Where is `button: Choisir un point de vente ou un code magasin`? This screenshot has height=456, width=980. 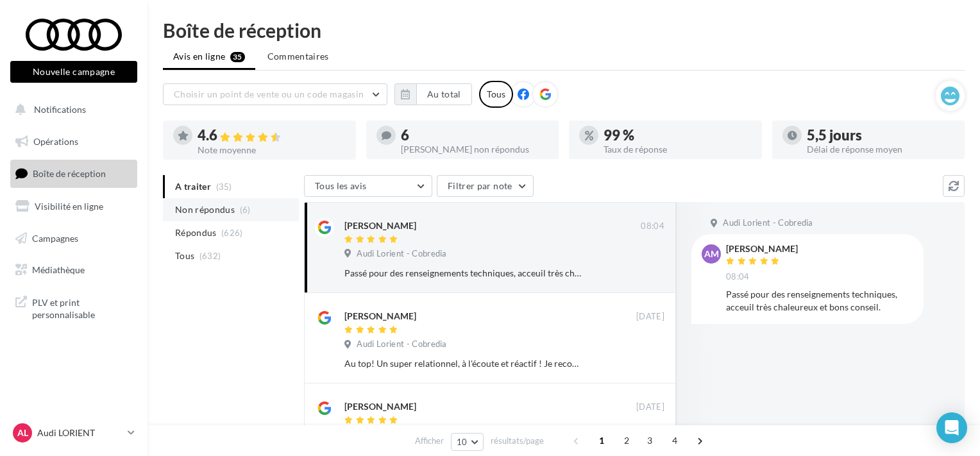 button: Choisir un point de vente ou un code magasin is located at coordinates (276, 95).